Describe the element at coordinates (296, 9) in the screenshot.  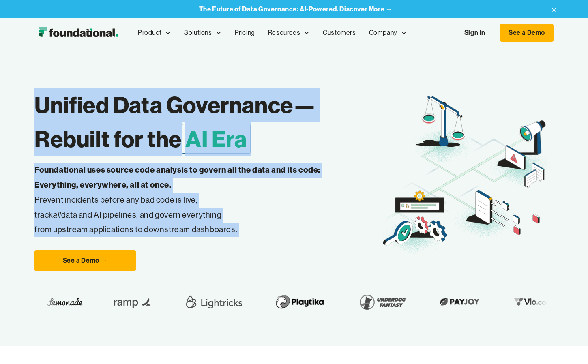
I see `a: The Future of Data Governance: AI-Powered. Discover More →` at that location.